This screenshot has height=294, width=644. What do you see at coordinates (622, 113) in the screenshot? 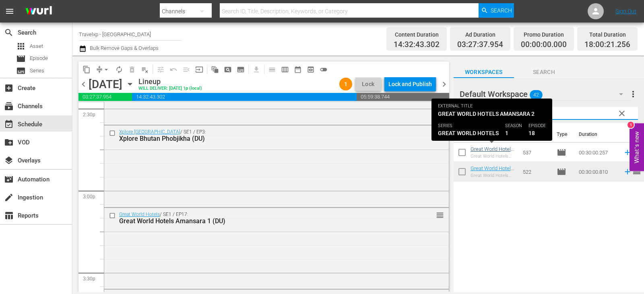
I see `span: clear` at bounding box center [622, 113].